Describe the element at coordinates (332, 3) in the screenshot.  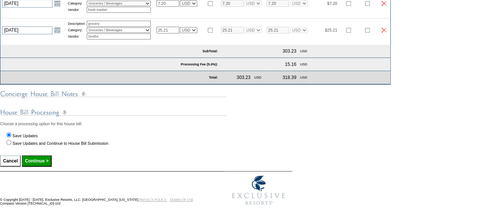
I see `span: $7.20` at that location.